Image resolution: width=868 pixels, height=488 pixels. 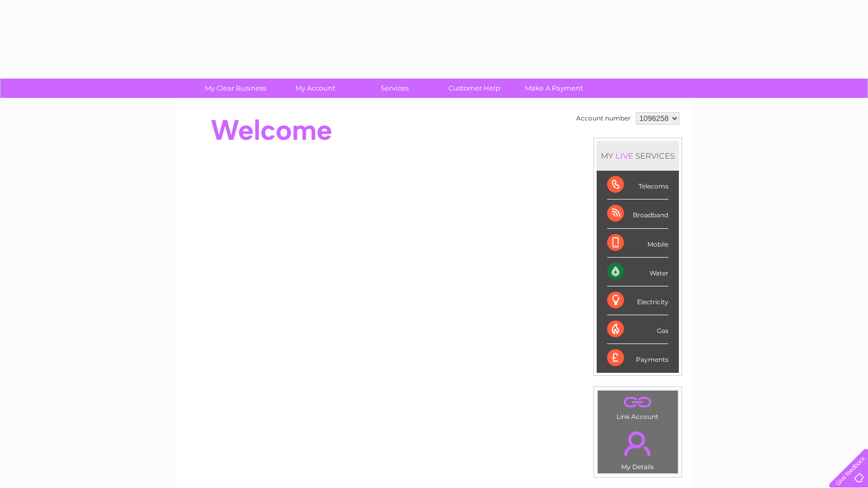 I want to click on div: Water, so click(x=637, y=271).